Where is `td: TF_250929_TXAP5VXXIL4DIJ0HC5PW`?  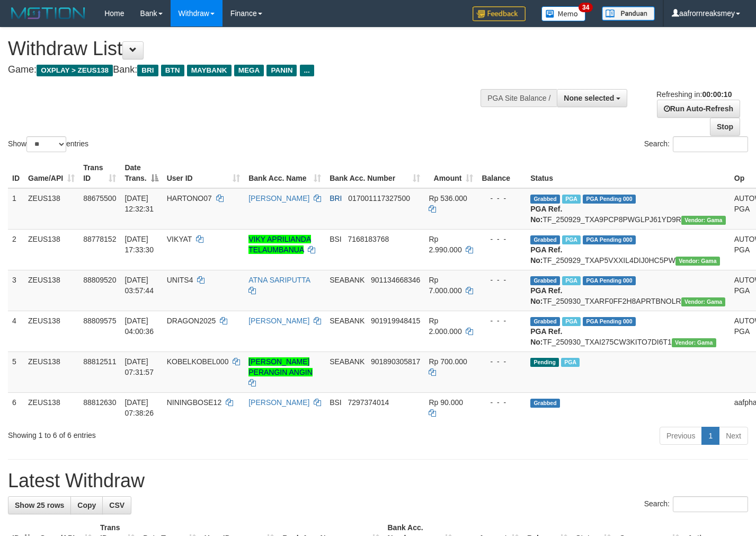
td: TF_250929_TXAP5VXXIL4DIJ0HC5PW is located at coordinates (627, 250).